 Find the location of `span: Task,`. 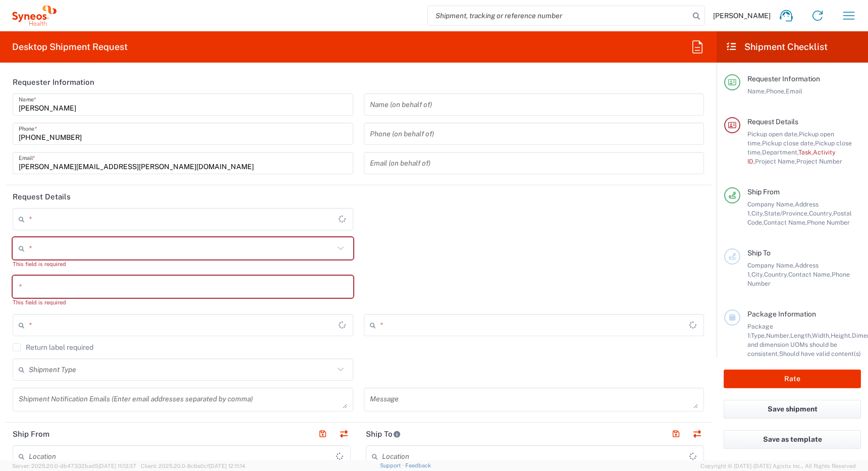

span: Task, is located at coordinates (805, 152).